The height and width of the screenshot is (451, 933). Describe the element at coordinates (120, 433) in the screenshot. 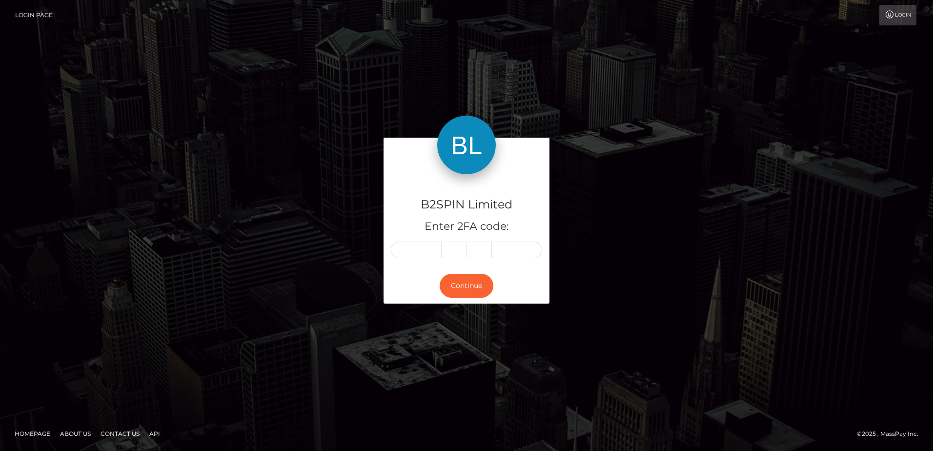

I see `a: Contact Us` at that location.